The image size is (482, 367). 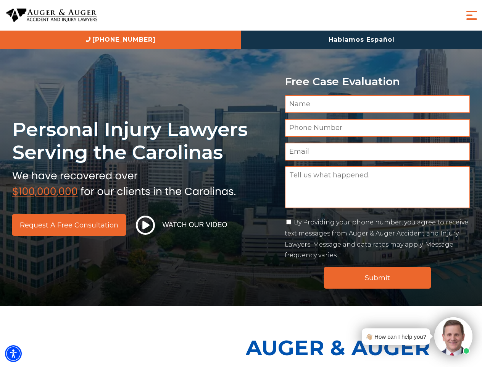 What do you see at coordinates (52, 15) in the screenshot?
I see `a: Auger & Auger Accident and Injury Lawyers Logo` at bounding box center [52, 15].